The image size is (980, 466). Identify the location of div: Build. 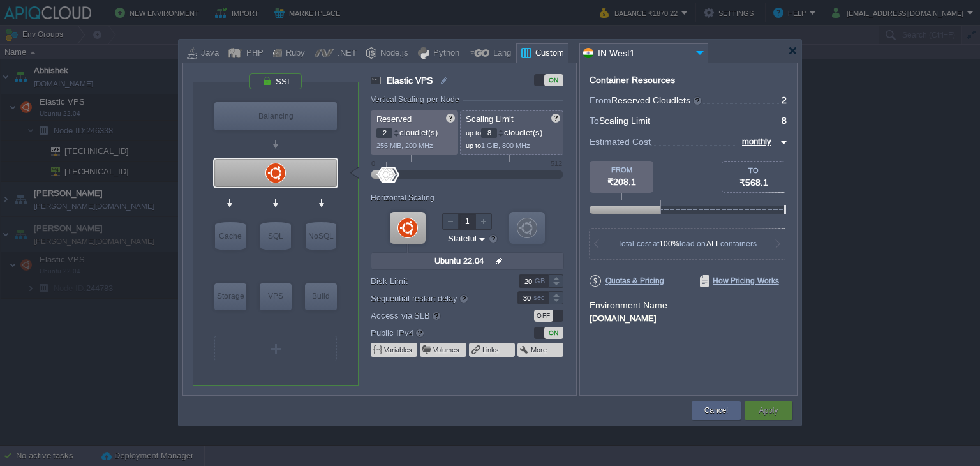
(321, 297).